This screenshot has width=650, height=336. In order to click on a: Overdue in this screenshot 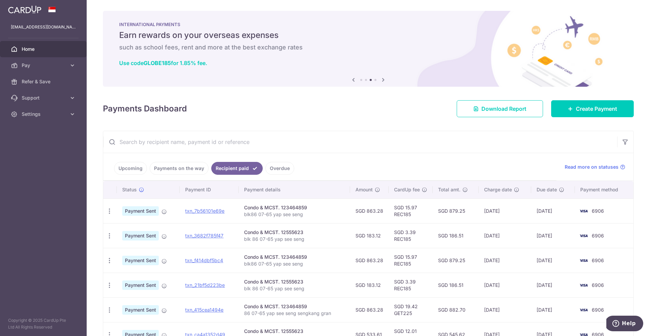, I will do `click(280, 168)`.